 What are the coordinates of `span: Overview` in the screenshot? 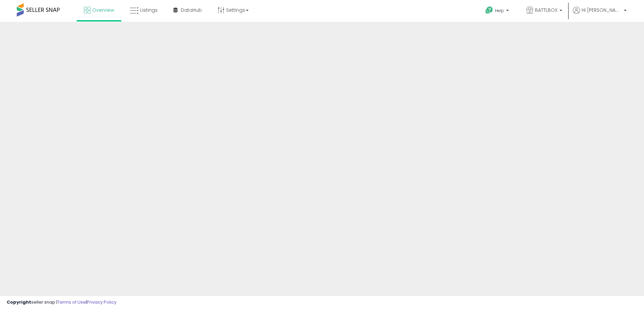 It's located at (103, 10).